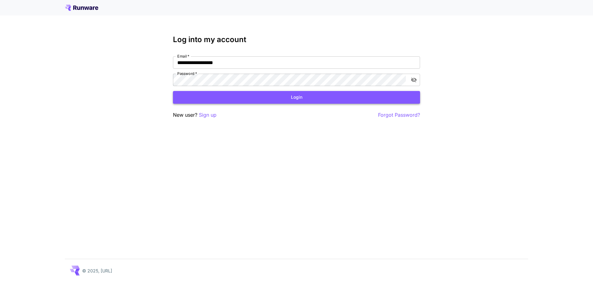 This screenshot has height=282, width=593. What do you see at coordinates (399, 115) in the screenshot?
I see `p: Forgot Password?` at bounding box center [399, 115].